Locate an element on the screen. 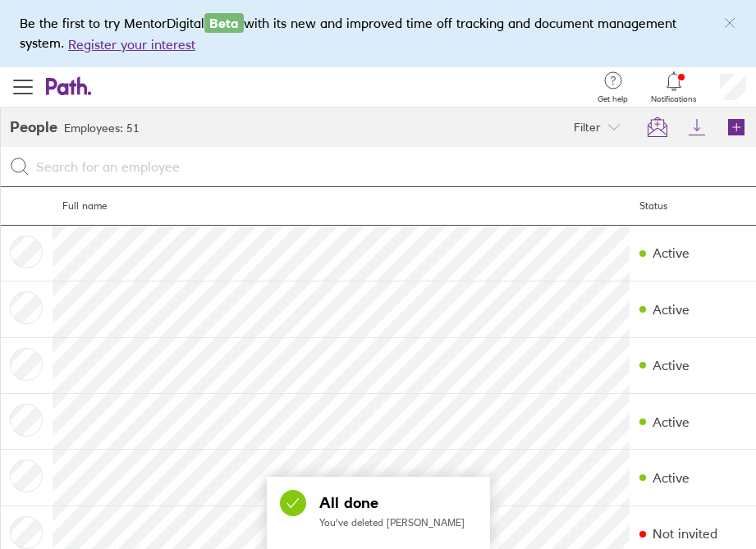 This screenshot has height=549, width=756. a: Notifications is located at coordinates (674, 87).